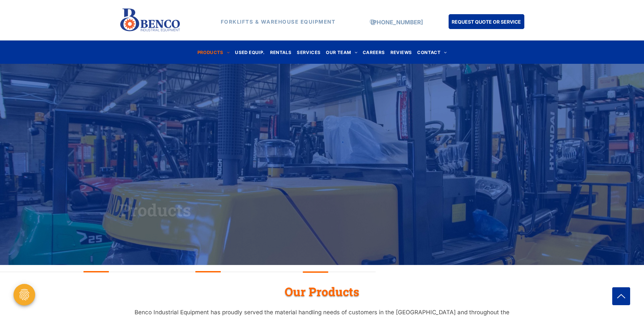  I want to click on a: CAREERS, so click(374, 52).